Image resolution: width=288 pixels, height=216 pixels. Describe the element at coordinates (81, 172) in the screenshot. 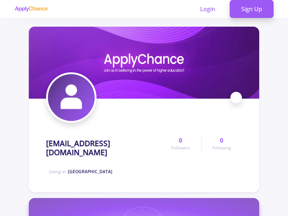

I see `span: Living in :` at that location.